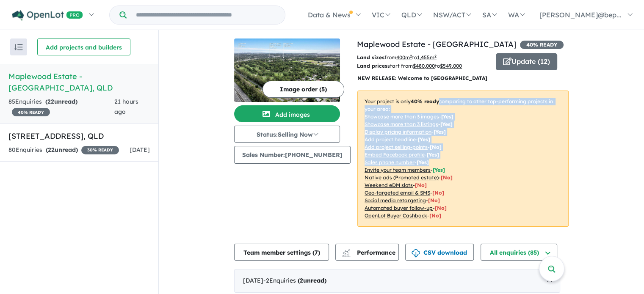 The image size is (644, 294). Describe the element at coordinates (287, 134) in the screenshot. I see `button: Status:Selling Now` at that location.